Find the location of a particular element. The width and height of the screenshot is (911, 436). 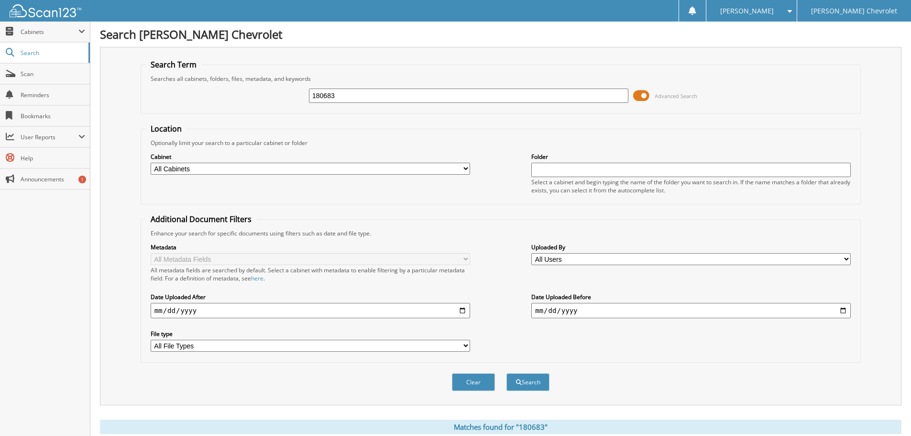

div: Optionally limit your search to a particular cabinet or folder is located at coordinates (501, 143).